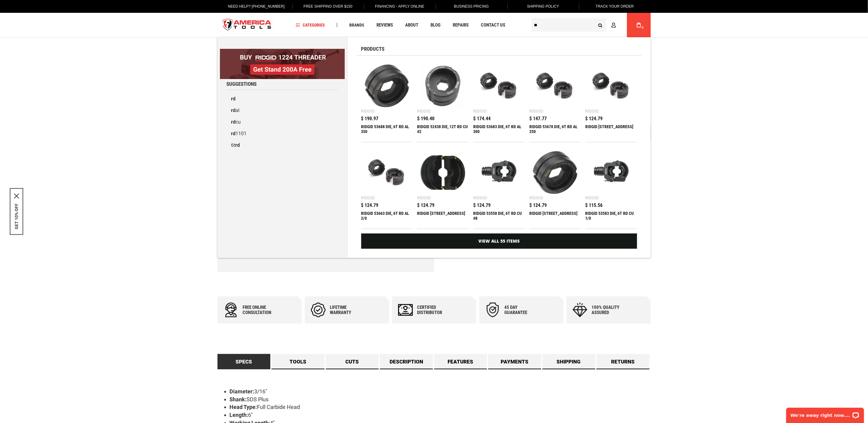  I want to click on a: About, so click(411, 25).